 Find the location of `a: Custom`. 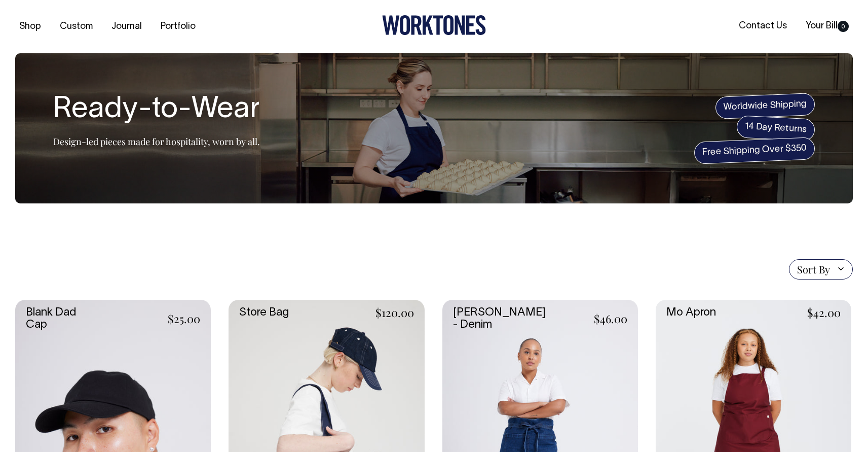

a: Custom is located at coordinates (76, 26).